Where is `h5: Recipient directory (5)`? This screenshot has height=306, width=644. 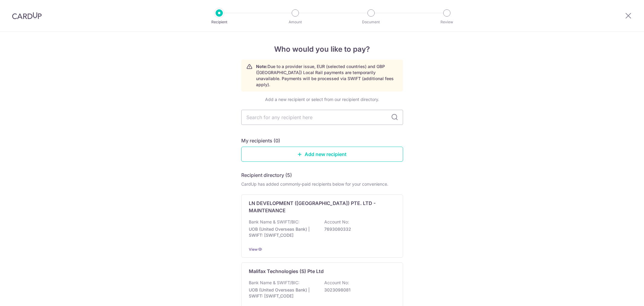 h5: Recipient directory (5) is located at coordinates (267, 175).